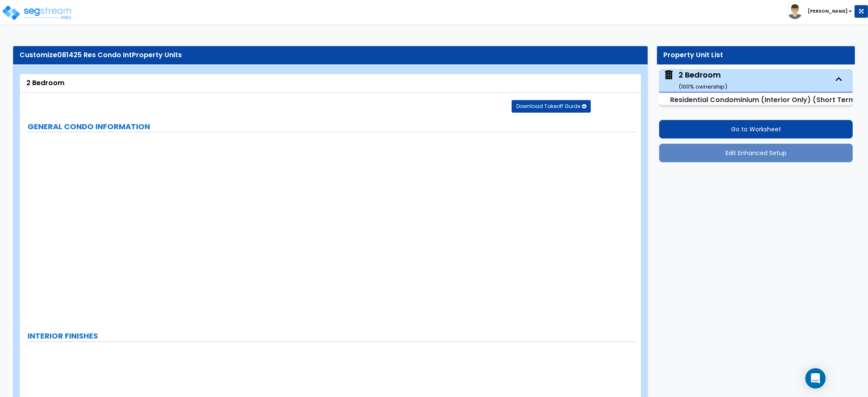  I want to click on span: 2 Bedroom, so click(695, 80).